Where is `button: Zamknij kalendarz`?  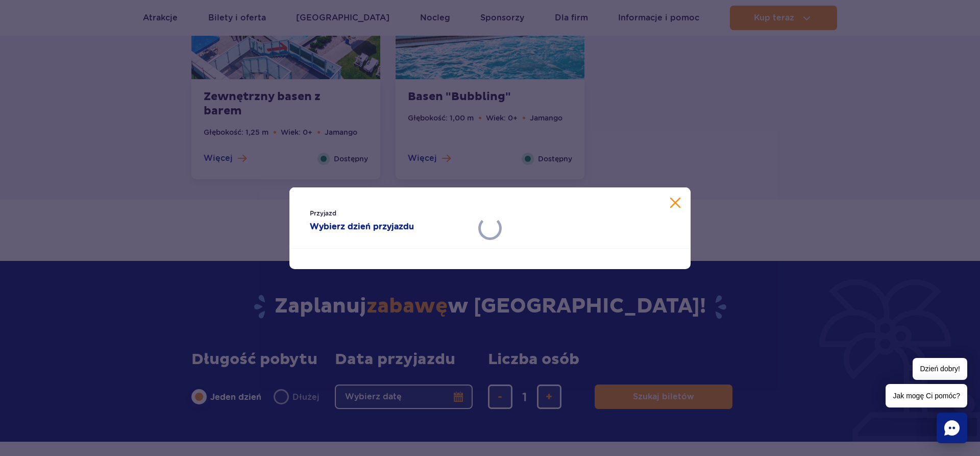 button: Zamknij kalendarz is located at coordinates (675, 202).